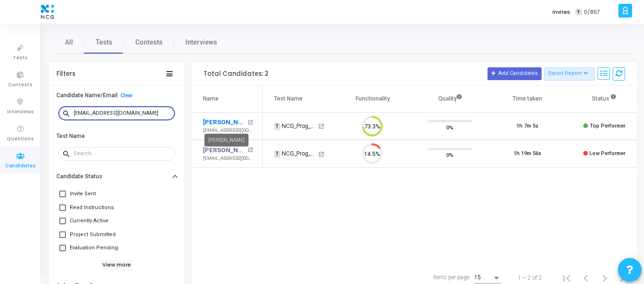 This screenshot has width=644, height=284. Describe the element at coordinates (20, 139) in the screenshot. I see `span: Questions` at that location.